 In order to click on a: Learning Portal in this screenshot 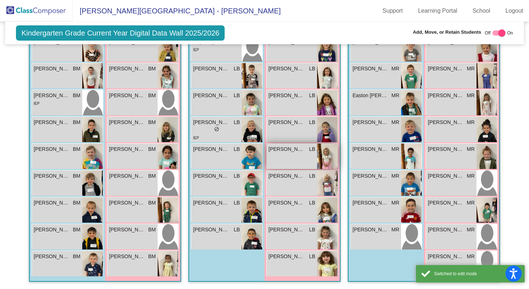, I will do `click(437, 11)`.